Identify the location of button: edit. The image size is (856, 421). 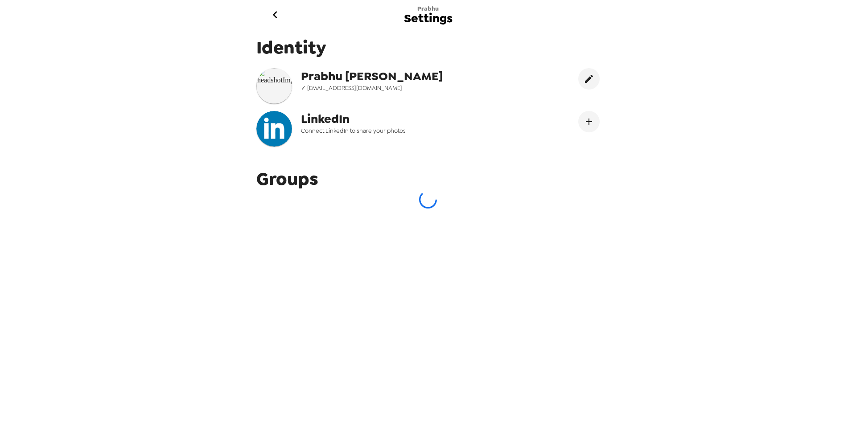
(589, 79).